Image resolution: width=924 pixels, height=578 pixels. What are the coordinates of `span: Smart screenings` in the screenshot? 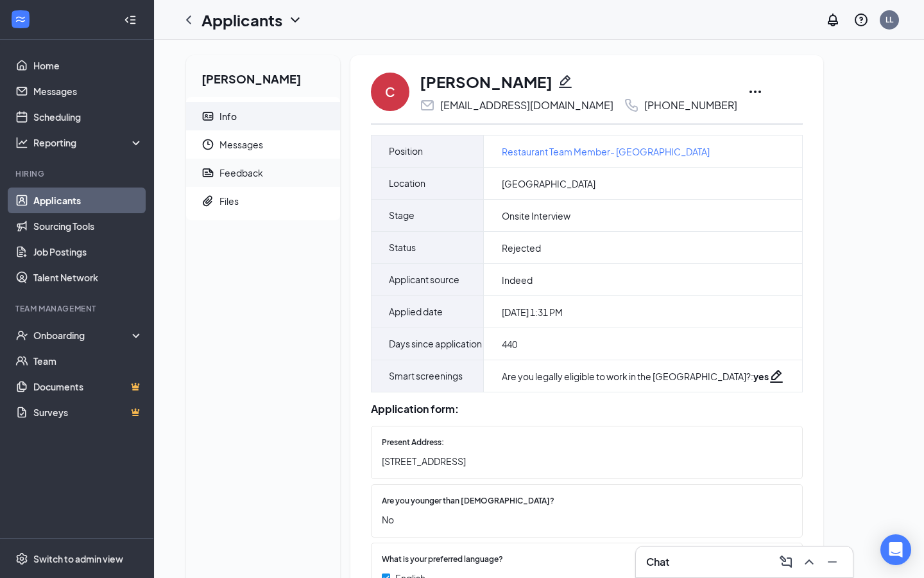 It's located at (425, 376).